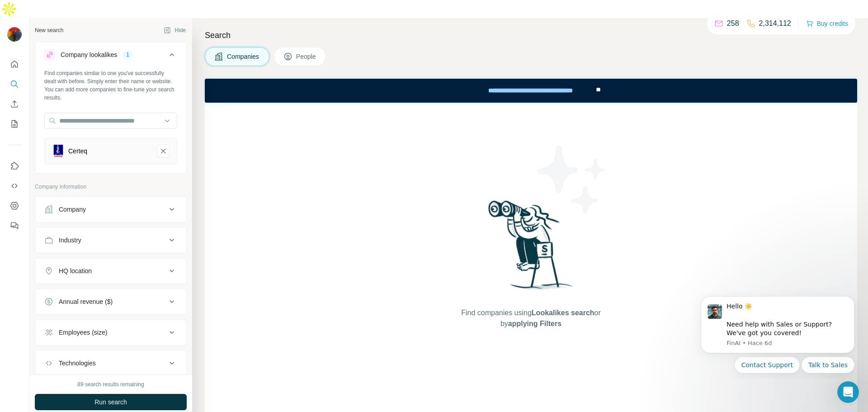  Describe the element at coordinates (128, 55) in the screenshot. I see `div: 1` at that location.